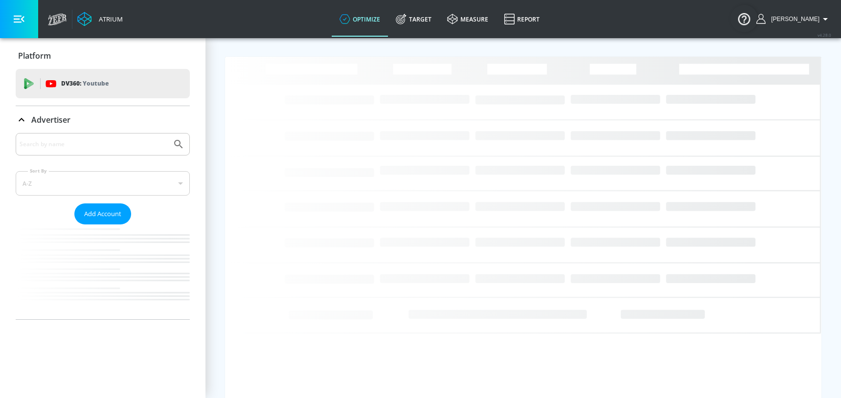 The image size is (841, 398). I want to click on a: optimize, so click(360, 19).